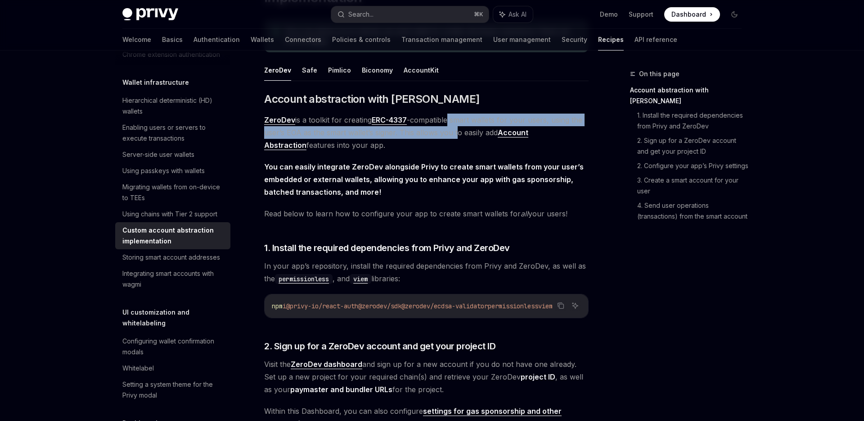  Describe the element at coordinates (424, 179) in the screenshot. I see `strong: You can easily integrate ZeroDev alongside Privy to create smart wallets from your user’s embedde...` at that location.